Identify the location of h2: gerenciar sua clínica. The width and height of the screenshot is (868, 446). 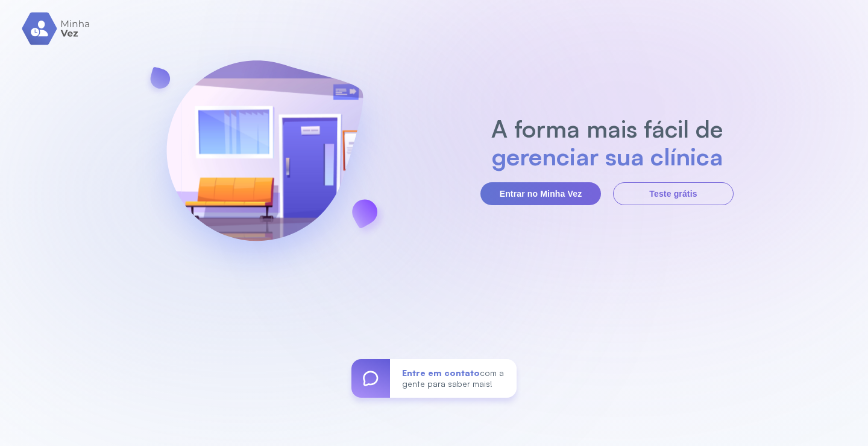
(607, 156).